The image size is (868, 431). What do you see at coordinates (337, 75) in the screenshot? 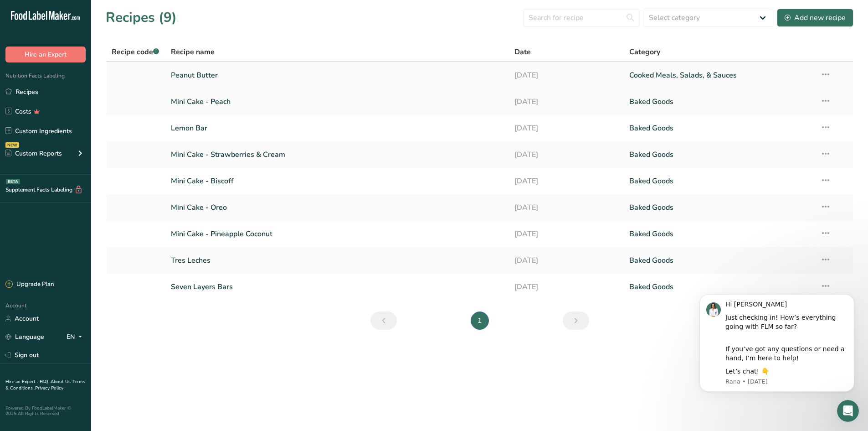
I see `a: Peanut Butter` at bounding box center [337, 75].